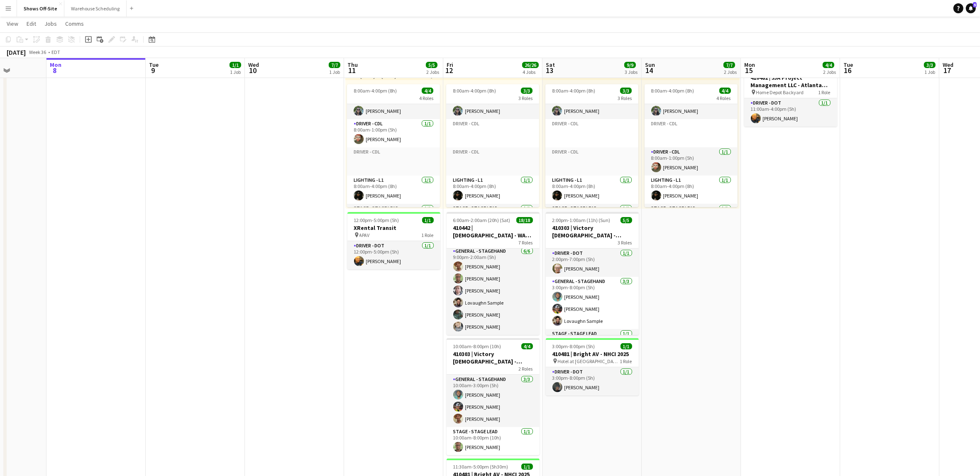 This screenshot has width=980, height=476. What do you see at coordinates (74, 24) in the screenshot?
I see `a: Comms` at bounding box center [74, 24].